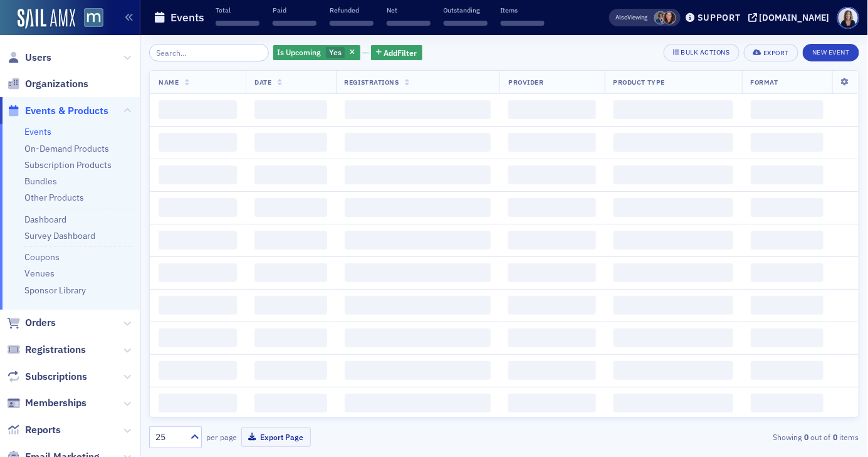  Describe the element at coordinates (670, 18) in the screenshot. I see `span: Natalie Antonakas` at that location.